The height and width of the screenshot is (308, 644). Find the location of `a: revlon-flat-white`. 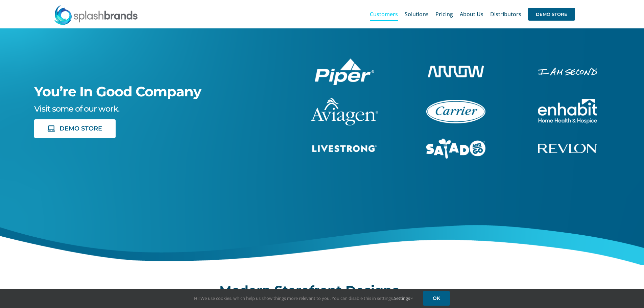

a: revlon-flat-white is located at coordinates (567, 146).